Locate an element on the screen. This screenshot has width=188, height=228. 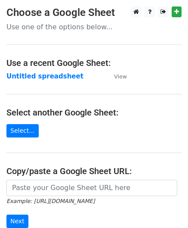
h4: Select another Google Sheet: is located at coordinates (94, 113).